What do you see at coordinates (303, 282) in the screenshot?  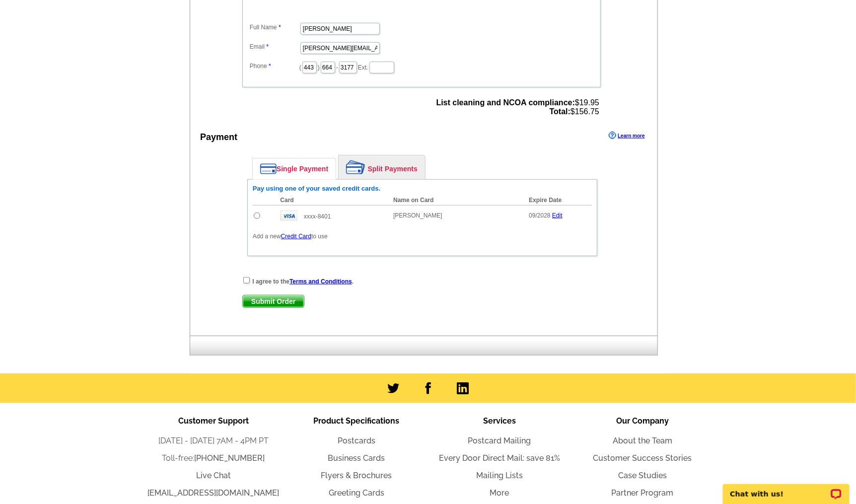 I see `strong: I agree to the .` at bounding box center [303, 282].